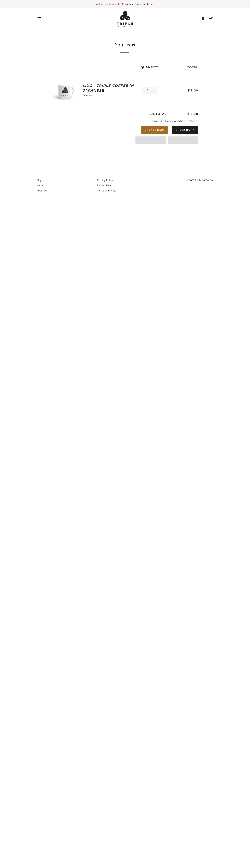 Image resolution: width=250 pixels, height=868 pixels. Describe the element at coordinates (186, 180) in the screenshot. I see `p: © 2025,` at that location.